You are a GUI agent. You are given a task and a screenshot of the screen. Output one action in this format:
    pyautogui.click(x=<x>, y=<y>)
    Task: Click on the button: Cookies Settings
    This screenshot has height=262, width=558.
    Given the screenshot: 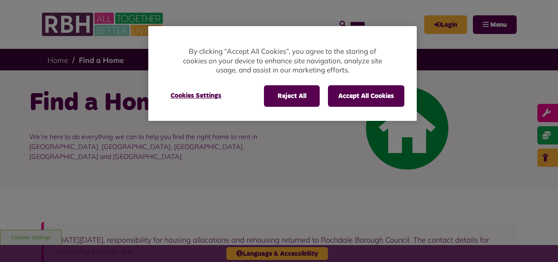 What is the action you would take?
    pyautogui.click(x=196, y=95)
    